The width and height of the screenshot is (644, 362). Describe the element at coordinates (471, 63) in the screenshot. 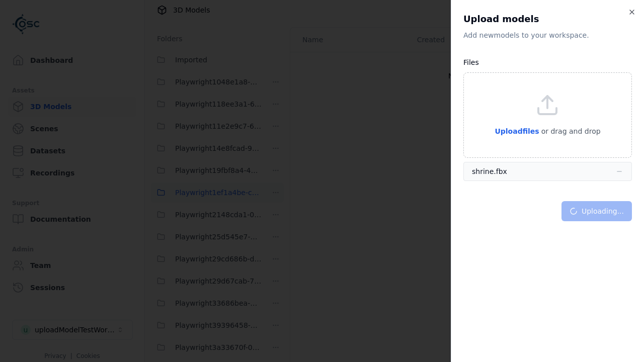

I see `label: Files` at that location.